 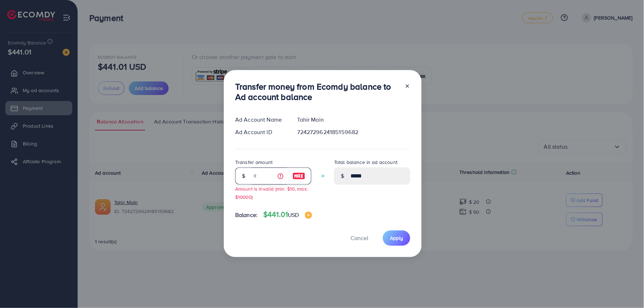 I want to click on div: Ad Account ID, so click(x=261, y=132).